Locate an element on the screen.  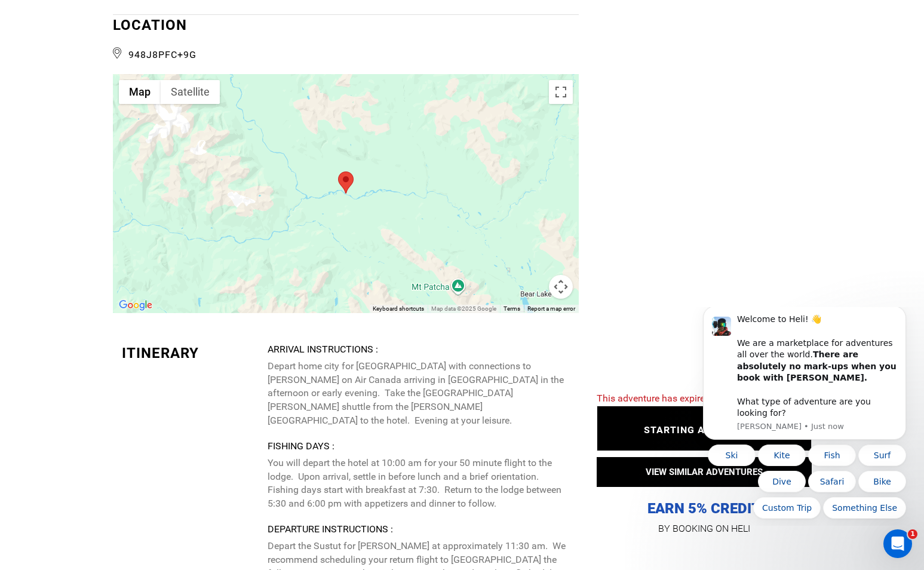
div: Itinerary is located at coordinates (190, 354).